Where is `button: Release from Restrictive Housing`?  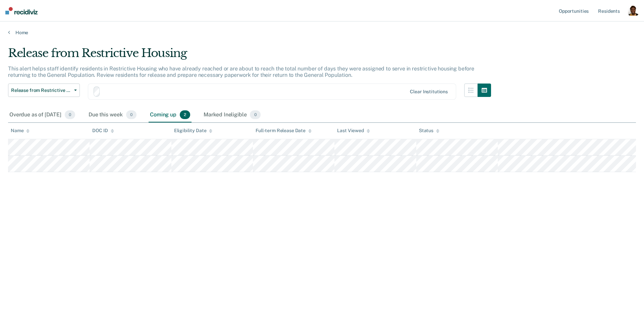 button: Release from Restrictive Housing is located at coordinates (44, 90).